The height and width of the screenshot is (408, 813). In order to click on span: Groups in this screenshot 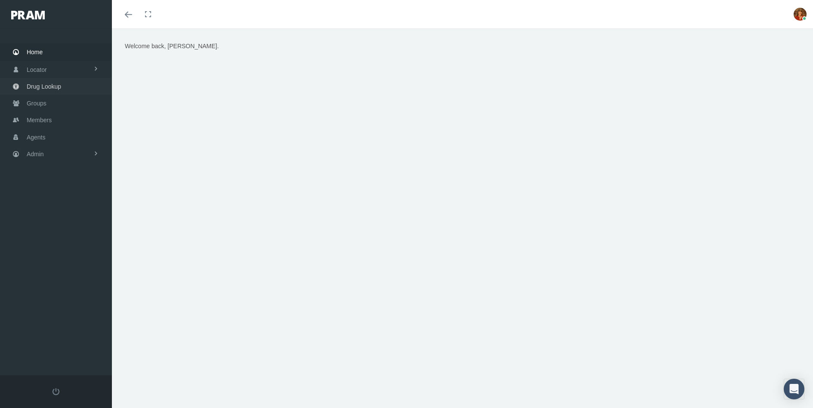, I will do `click(37, 103)`.